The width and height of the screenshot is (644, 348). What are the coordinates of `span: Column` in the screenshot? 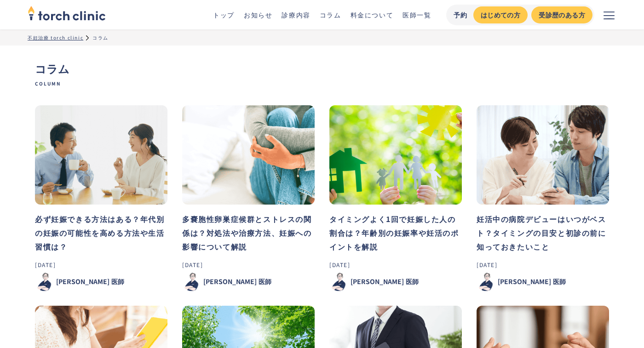 It's located at (322, 84).